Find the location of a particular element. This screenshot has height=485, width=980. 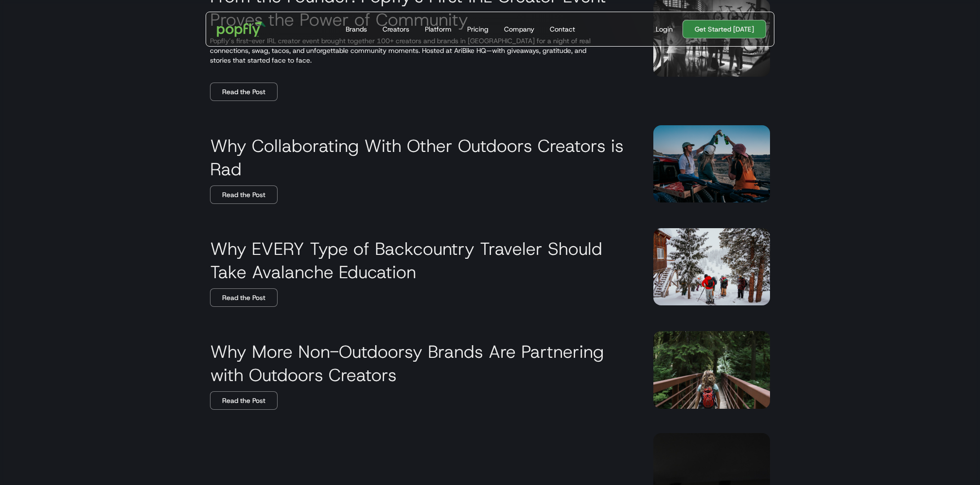

div: Creators is located at coordinates (395, 29).